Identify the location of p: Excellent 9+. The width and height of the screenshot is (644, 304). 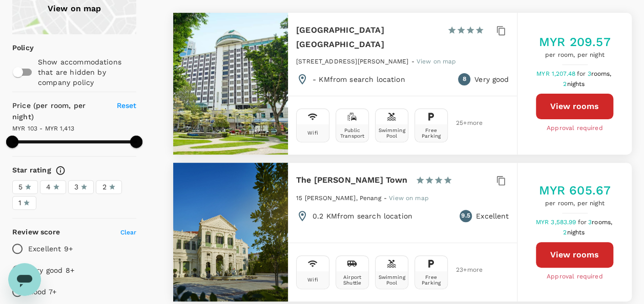
(50, 249).